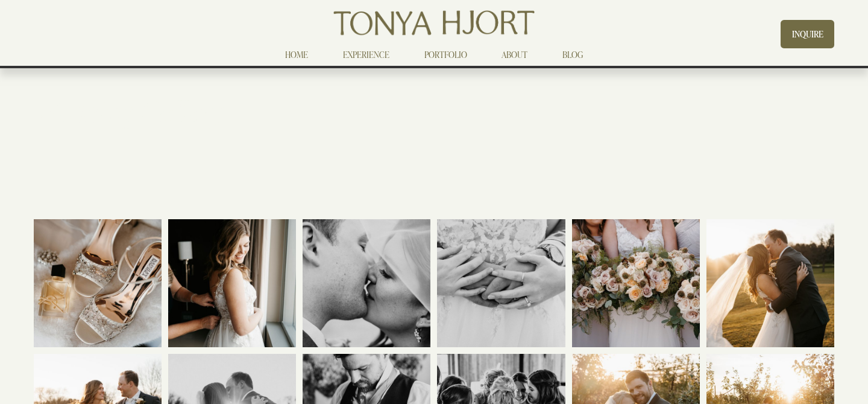 The width and height of the screenshot is (868, 404). I want to click on img: Becca+Jonny_Wedding_TonyaHjortPhotography-330.jpg, so click(636, 283).